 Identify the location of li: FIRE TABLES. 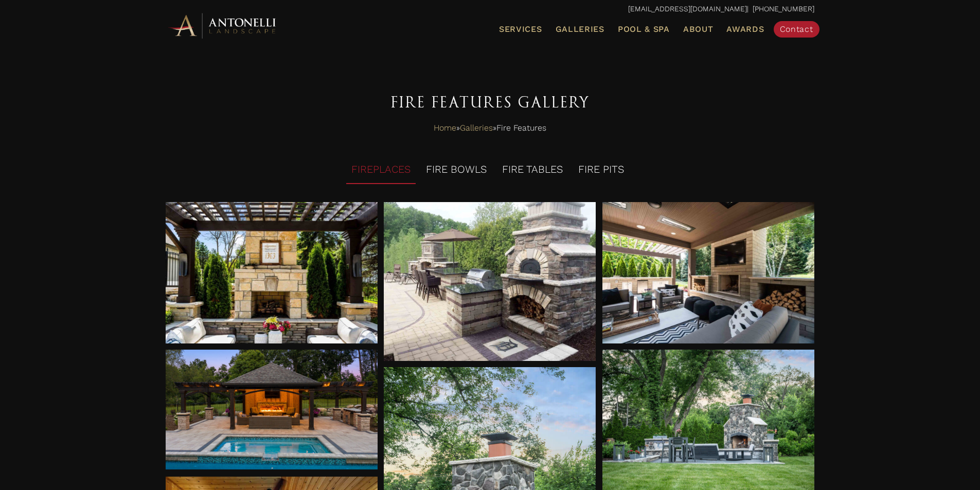
(532, 170).